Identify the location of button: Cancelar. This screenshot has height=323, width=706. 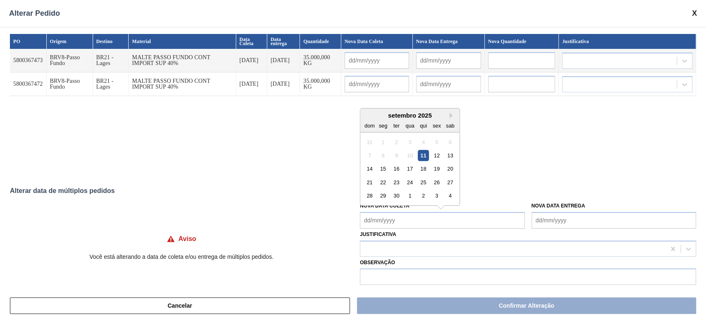
(180, 305).